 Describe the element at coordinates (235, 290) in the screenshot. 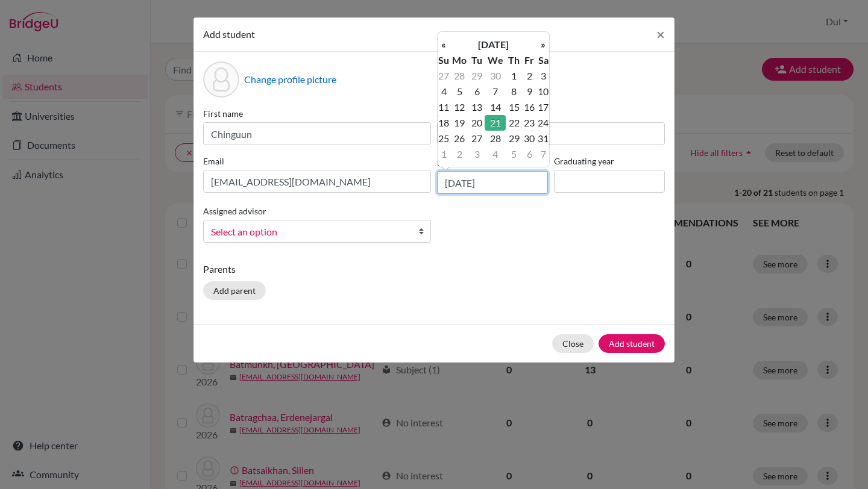

I see `button: Add parent` at that location.